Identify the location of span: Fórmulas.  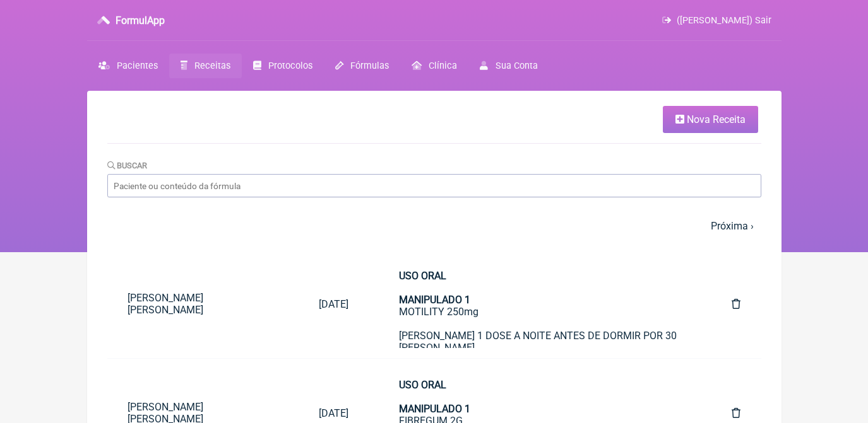
(369, 66).